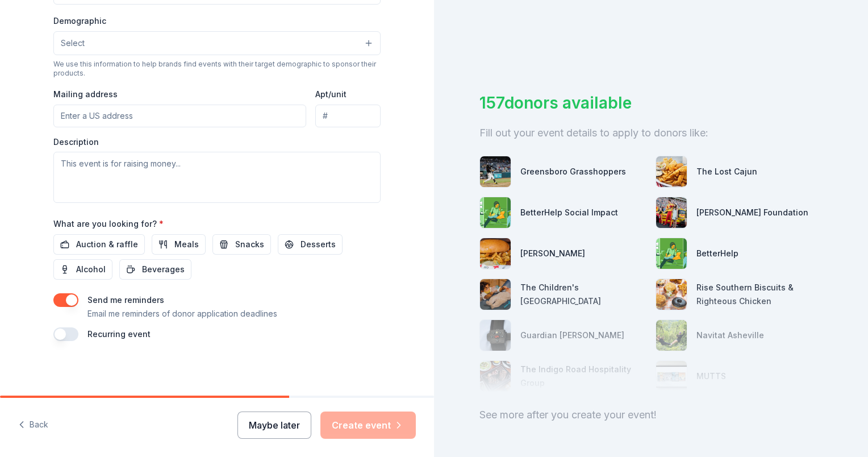 The height and width of the screenshot is (457, 868). What do you see at coordinates (76, 142) in the screenshot?
I see `label: Description` at bounding box center [76, 142].